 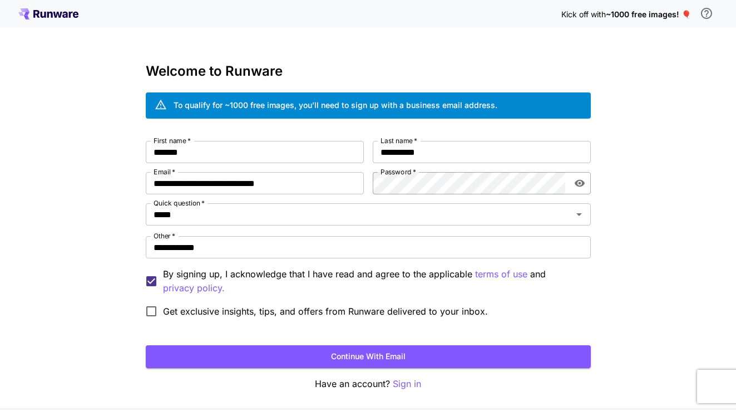 What do you see at coordinates (649, 14) in the screenshot?
I see `span: ~1000 free images! 🎈` at bounding box center [649, 14].